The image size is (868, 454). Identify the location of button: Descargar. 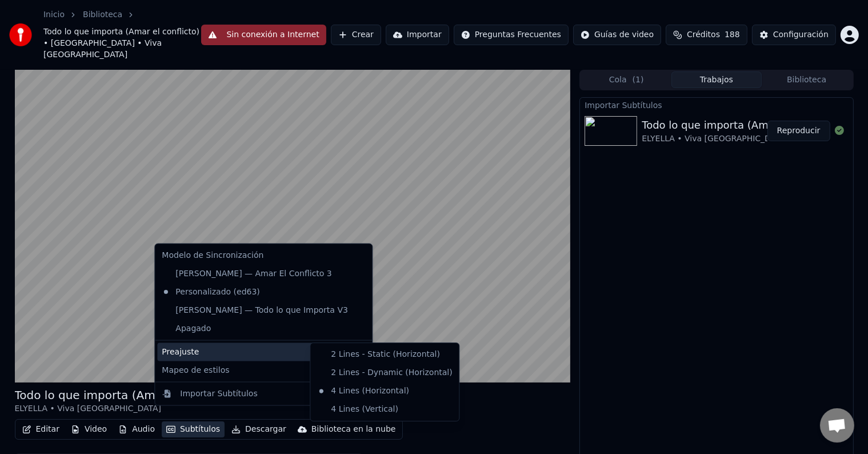
(259, 429).